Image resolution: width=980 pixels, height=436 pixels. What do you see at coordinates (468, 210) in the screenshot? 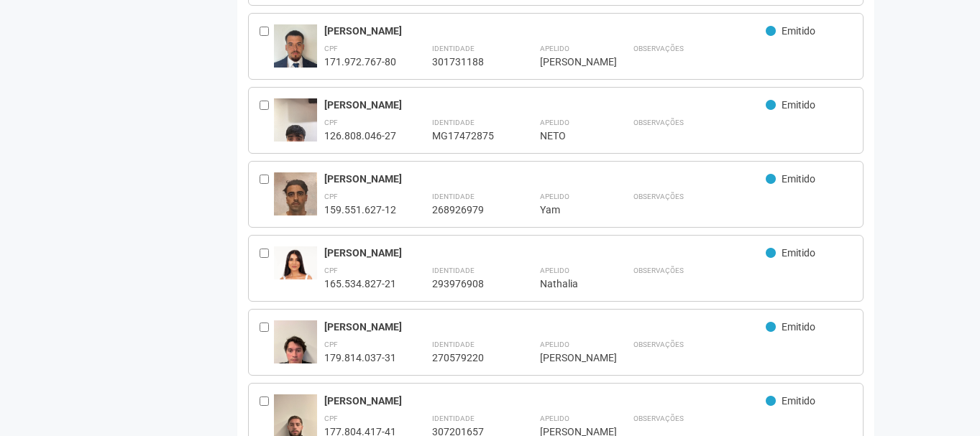
I see `div: 268926979` at bounding box center [468, 210].